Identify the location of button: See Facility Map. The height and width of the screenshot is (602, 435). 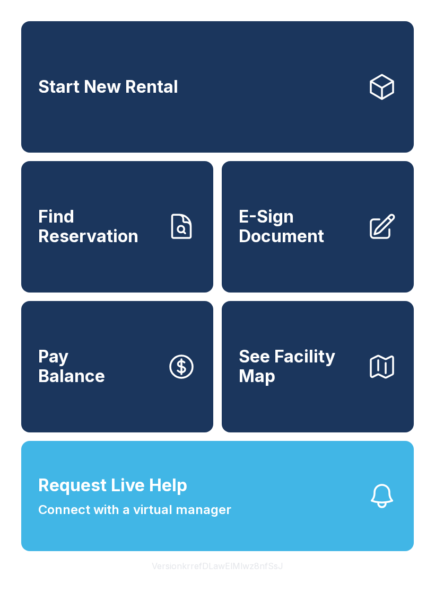
(318, 367).